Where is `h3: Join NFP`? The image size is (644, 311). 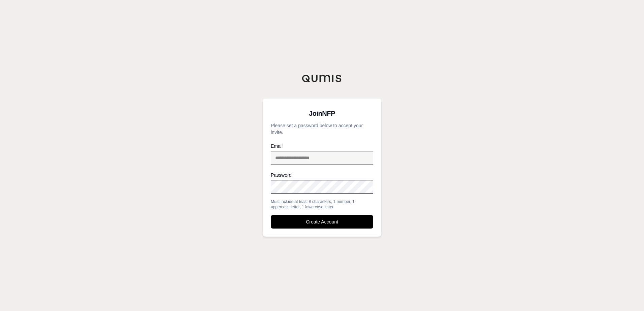 h3: Join NFP is located at coordinates (322, 113).